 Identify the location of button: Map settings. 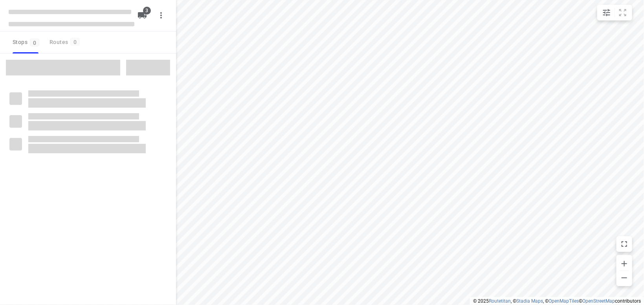
(607, 13).